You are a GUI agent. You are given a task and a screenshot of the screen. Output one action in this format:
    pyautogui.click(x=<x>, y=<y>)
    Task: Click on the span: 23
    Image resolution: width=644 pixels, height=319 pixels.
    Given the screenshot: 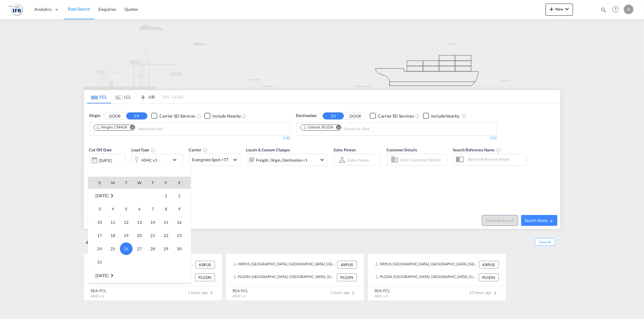 What is the action you would take?
    pyautogui.click(x=179, y=236)
    